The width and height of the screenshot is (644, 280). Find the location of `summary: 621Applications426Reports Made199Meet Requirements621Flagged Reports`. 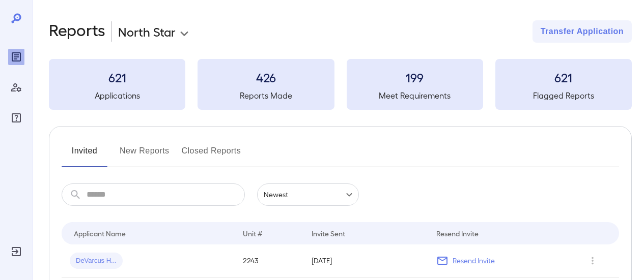

summary: 621Applications426Reports Made199Meet Requirements621Flagged Reports is located at coordinates (340, 84).